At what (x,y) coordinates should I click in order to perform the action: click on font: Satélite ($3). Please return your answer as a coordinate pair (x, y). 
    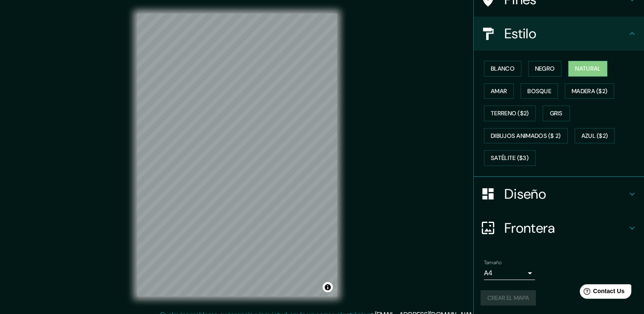
    Looking at the image, I should click on (510, 158).